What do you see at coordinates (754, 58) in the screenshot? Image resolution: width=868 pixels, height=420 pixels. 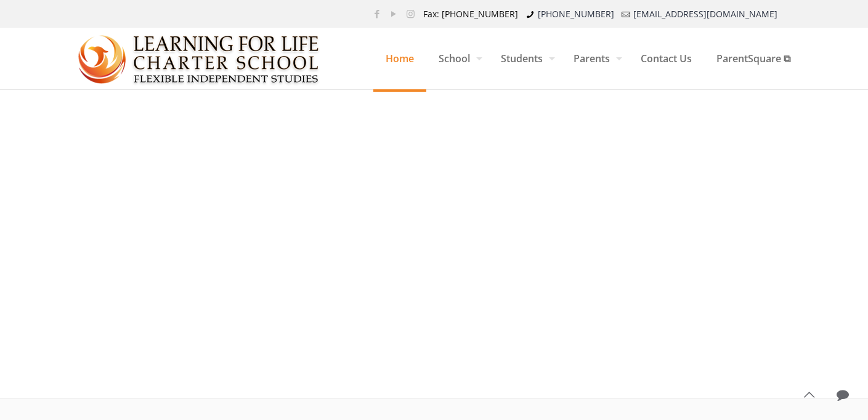 I see `a: ParentSquare ⧉` at bounding box center [754, 58].